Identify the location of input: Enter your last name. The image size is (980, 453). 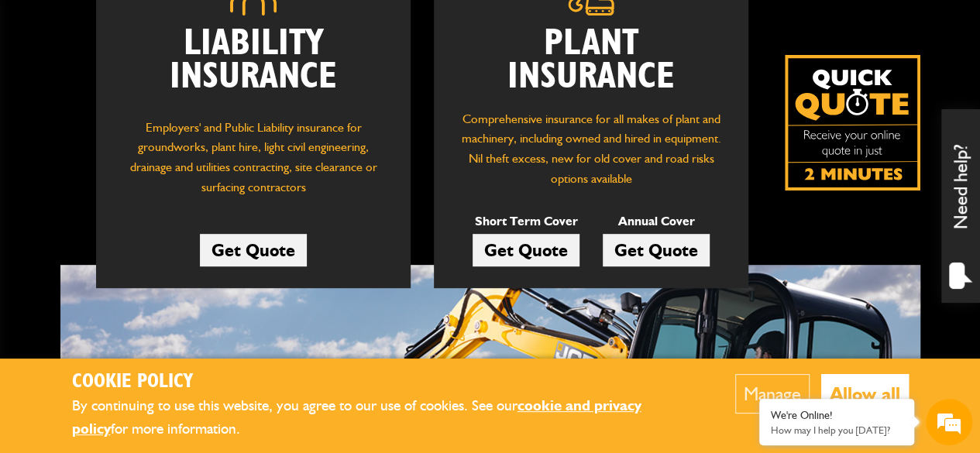
(151, 160).